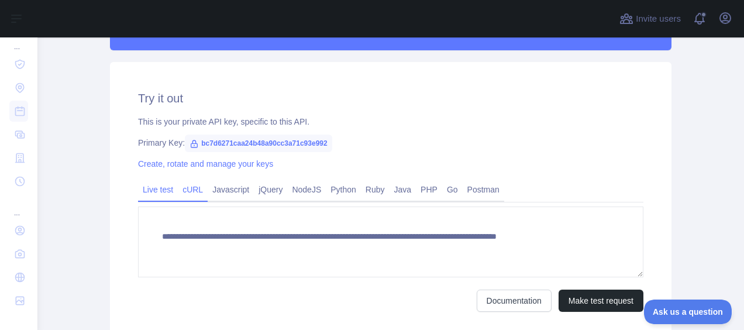 The width and height of the screenshot is (744, 330). Describe the element at coordinates (514, 301) in the screenshot. I see `a: Documentation` at that location.